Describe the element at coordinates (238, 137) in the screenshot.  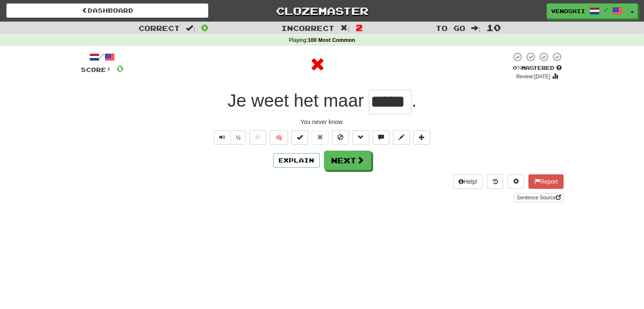
I see `button: ½` at that location.